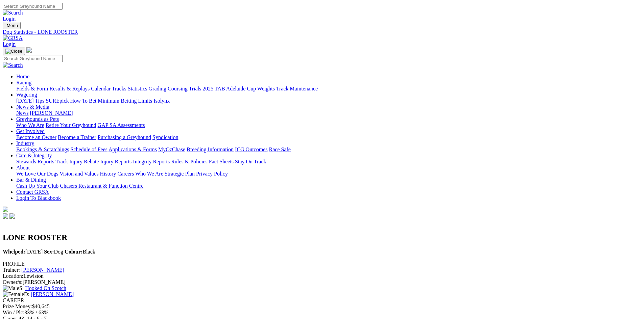  I want to click on a: Trials, so click(195, 89).